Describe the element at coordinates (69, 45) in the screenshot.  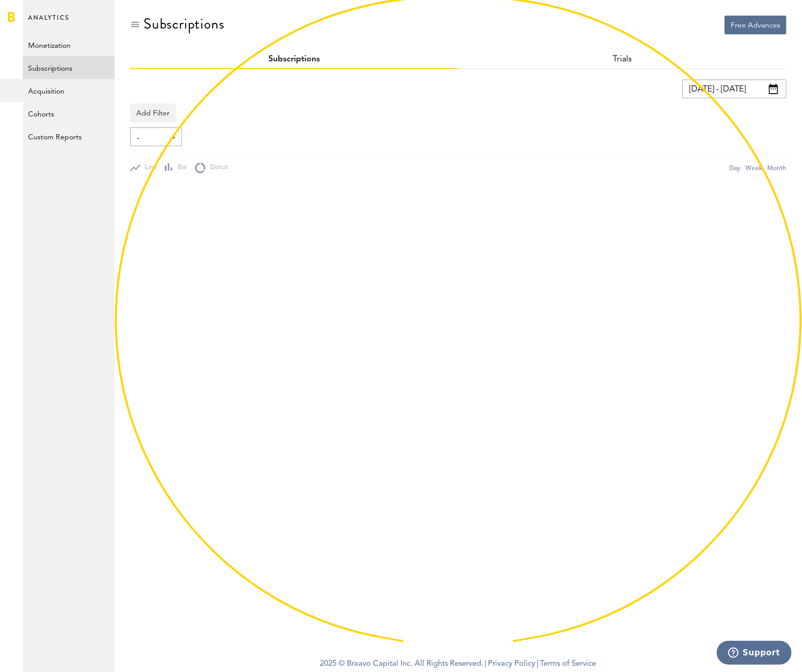
I see `a: Monetization` at that location.